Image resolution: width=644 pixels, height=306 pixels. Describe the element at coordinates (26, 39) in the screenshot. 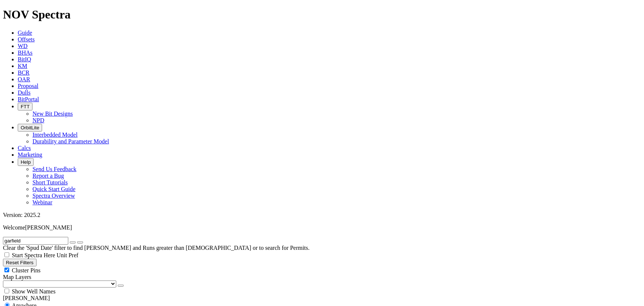

I see `a: Offsets` at that location.